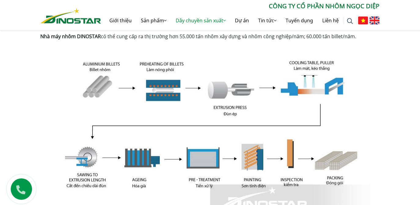  What do you see at coordinates (242, 20) in the screenshot?
I see `a: Dự án` at bounding box center [242, 20].